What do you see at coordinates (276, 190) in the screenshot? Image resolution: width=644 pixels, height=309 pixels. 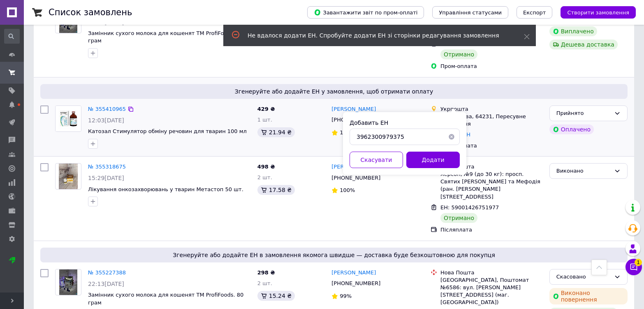 I see `div: 17.58 ₴` at bounding box center [276, 190].